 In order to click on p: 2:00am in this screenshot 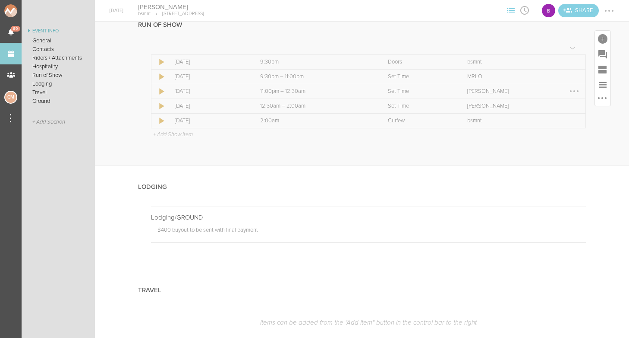, I will do `click(314, 121)`.